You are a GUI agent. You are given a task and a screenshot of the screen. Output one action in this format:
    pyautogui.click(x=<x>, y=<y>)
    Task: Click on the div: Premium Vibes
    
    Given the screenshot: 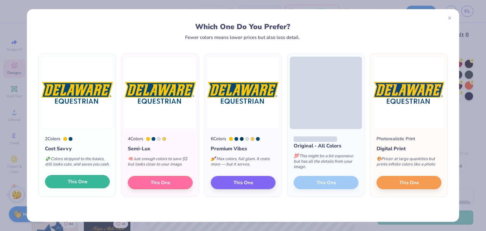 What is the action you would take?
    pyautogui.click(x=243, y=149)
    